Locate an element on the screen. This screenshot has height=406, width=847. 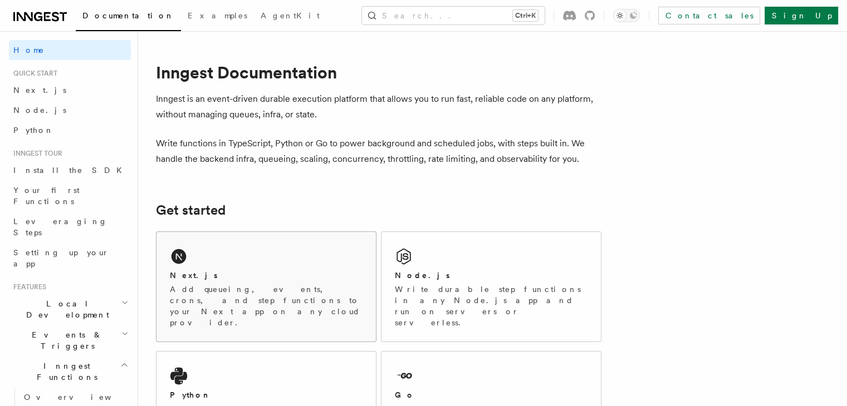
span: Documentation is located at coordinates (128, 16).